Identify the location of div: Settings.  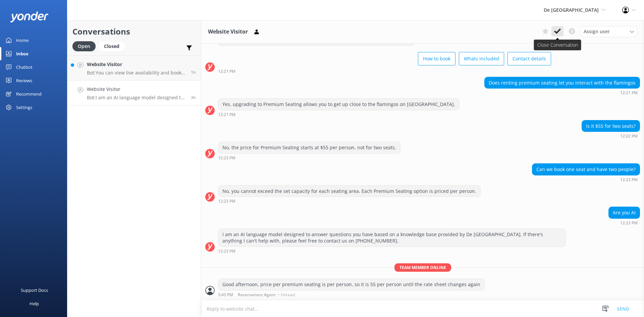
(24, 107).